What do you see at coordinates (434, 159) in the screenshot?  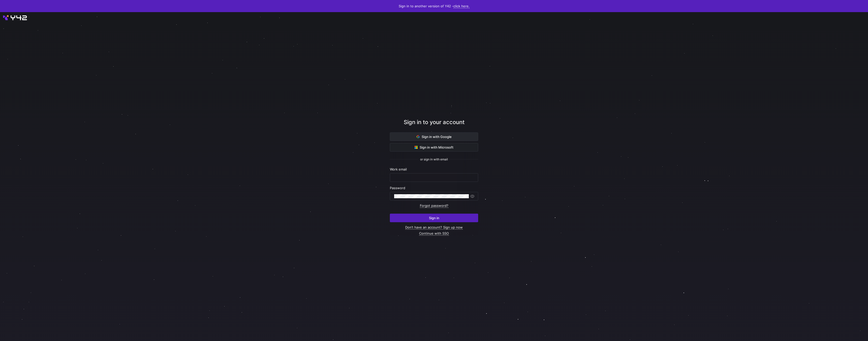 I see `span: or sign in with email` at bounding box center [434, 159].